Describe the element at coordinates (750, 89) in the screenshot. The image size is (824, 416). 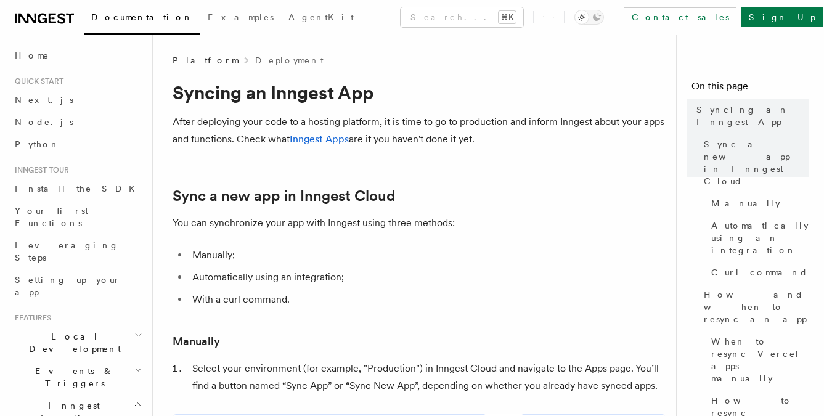
I see `h4: On this page` at that location.